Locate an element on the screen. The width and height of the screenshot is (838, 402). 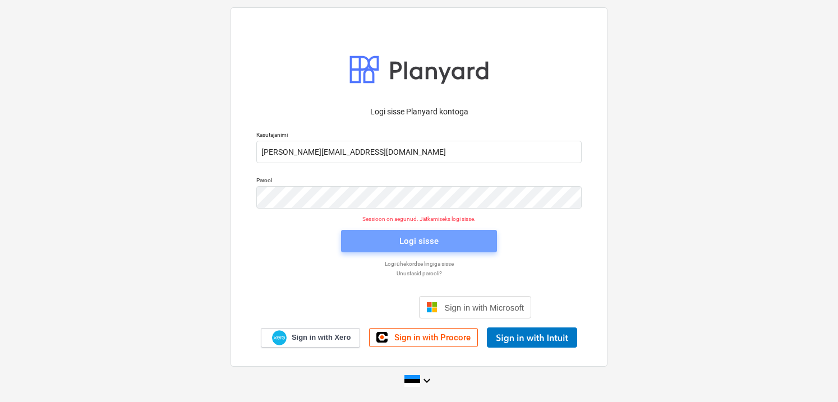
p: Kasutajanimi is located at coordinates (419, 136).